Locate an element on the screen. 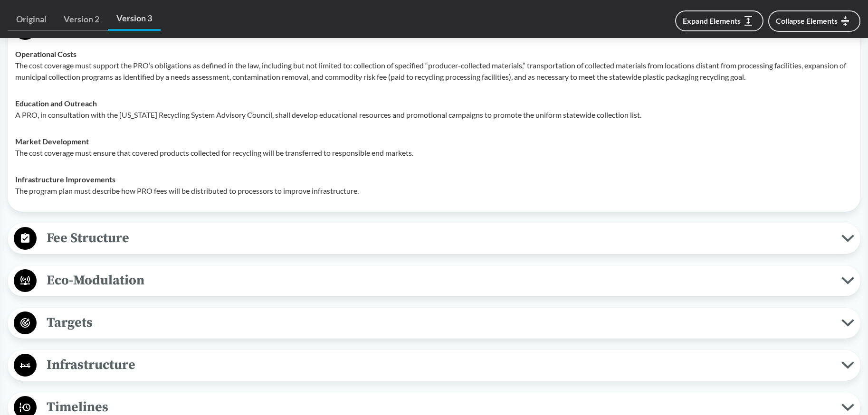 The width and height of the screenshot is (868, 415). p: The program plan must describe how PRO fees will be distributed to processors to improve infrastr... is located at coordinates (434, 191).